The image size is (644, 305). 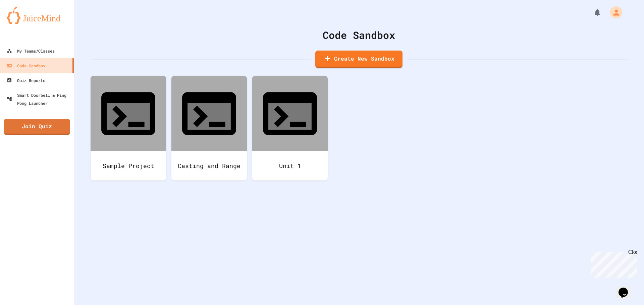 What do you see at coordinates (209, 166) in the screenshot?
I see `div: Casting and Range` at bounding box center [209, 166].